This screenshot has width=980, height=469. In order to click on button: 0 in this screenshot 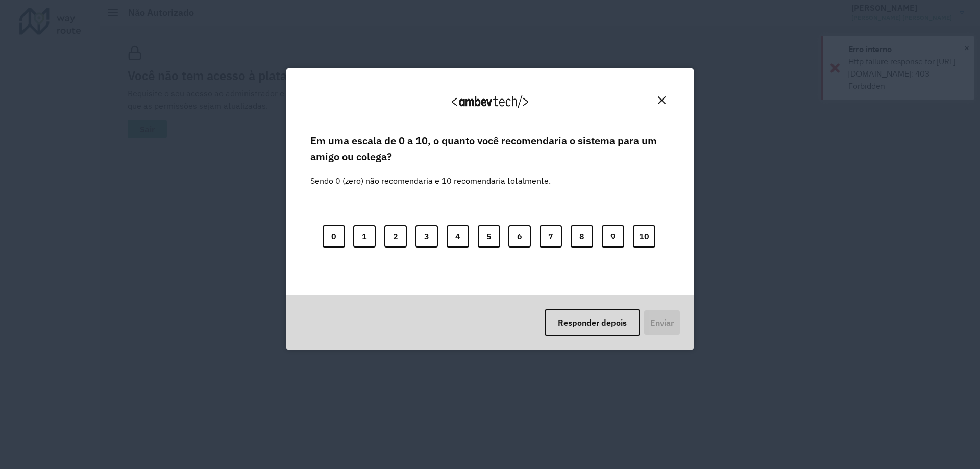, I will do `click(334, 236)`.